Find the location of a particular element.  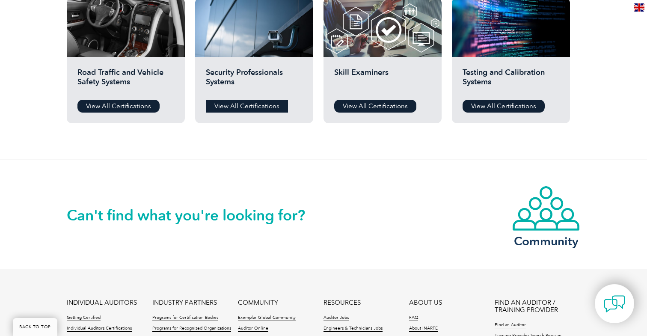

h2: Road Traffic and Vehicle Safety Systems is located at coordinates (126, 80).